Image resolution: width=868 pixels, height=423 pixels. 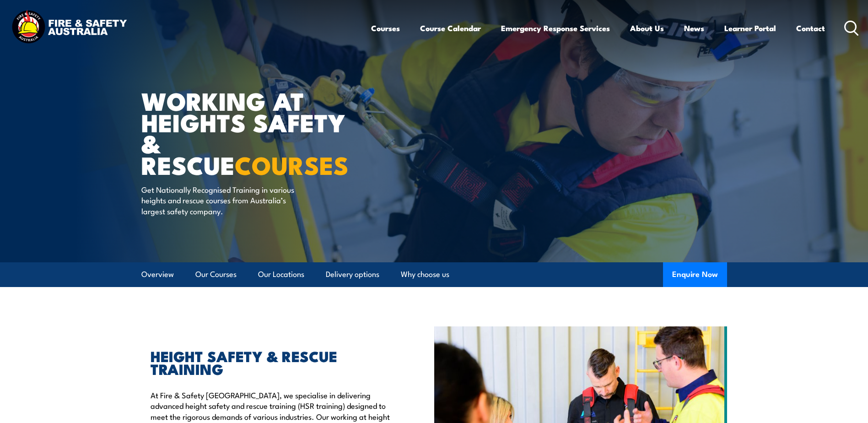 What do you see at coordinates (694, 28) in the screenshot?
I see `a: News` at bounding box center [694, 28].